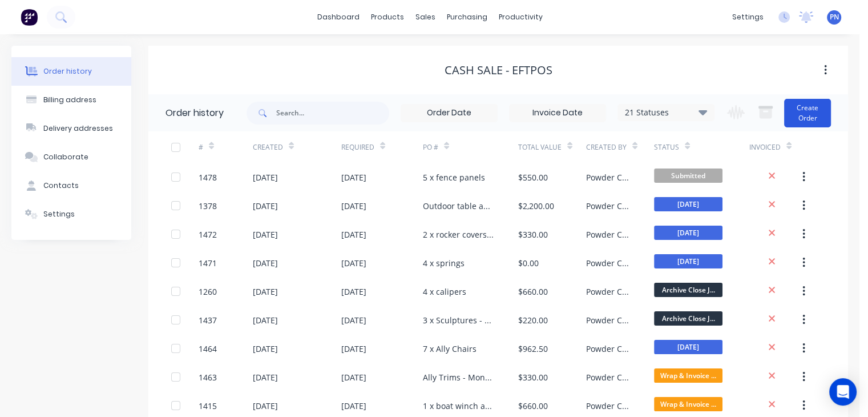 This screenshot has height=417, width=868. I want to click on div: $962.50, so click(533, 348).